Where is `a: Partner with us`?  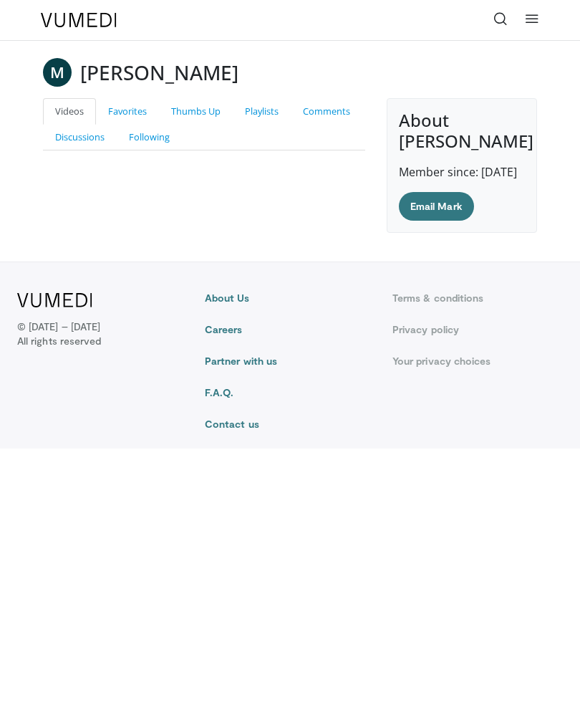 a: Partner with us is located at coordinates (290, 361).